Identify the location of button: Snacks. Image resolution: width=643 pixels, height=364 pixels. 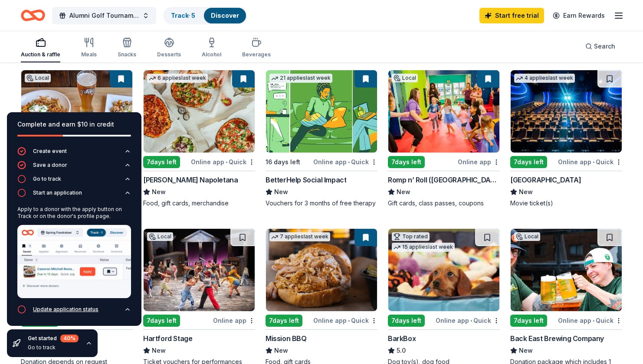
(127, 48).